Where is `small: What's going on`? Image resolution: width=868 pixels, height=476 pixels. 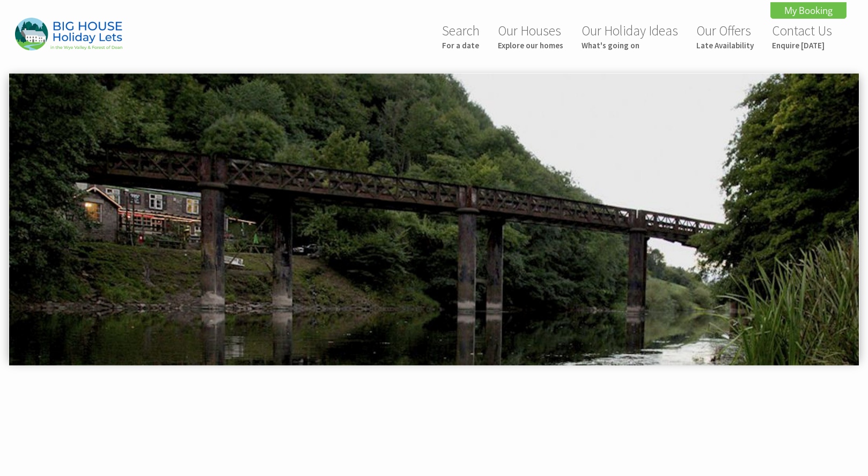
small: What's going on is located at coordinates (630, 45).